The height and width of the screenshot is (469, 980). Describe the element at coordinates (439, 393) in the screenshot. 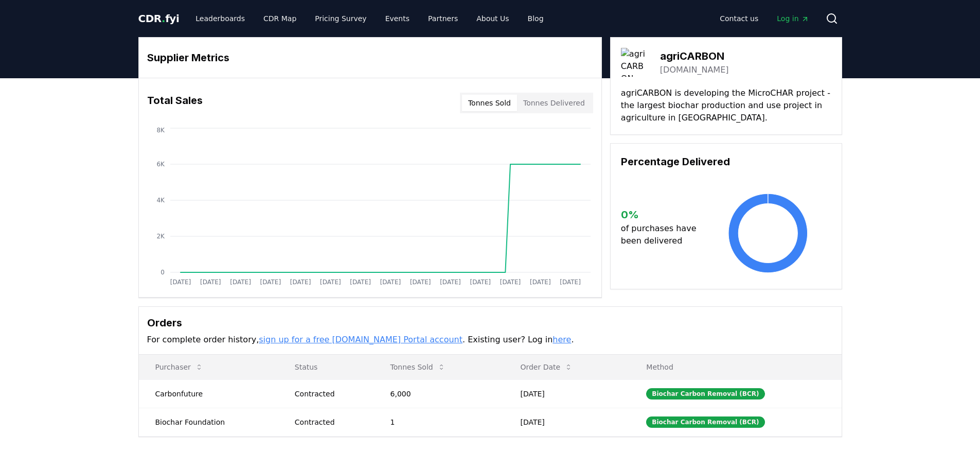

I see `td: 6,000` at that location.